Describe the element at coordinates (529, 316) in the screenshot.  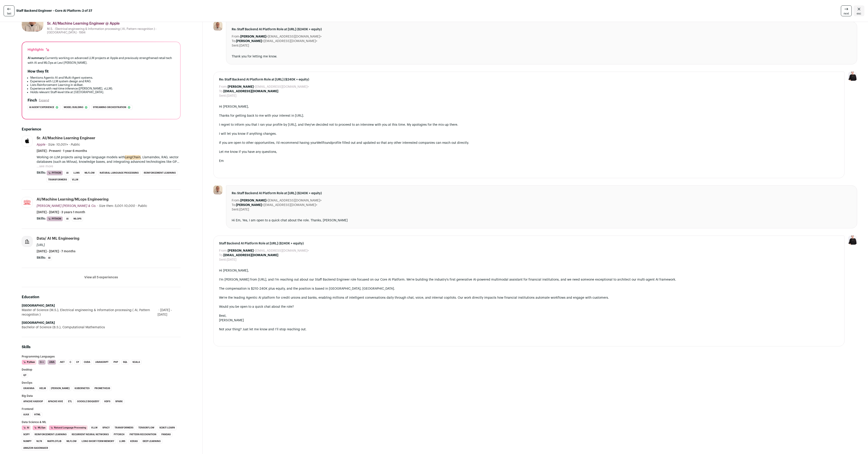
I see `div: Best,` at that location.